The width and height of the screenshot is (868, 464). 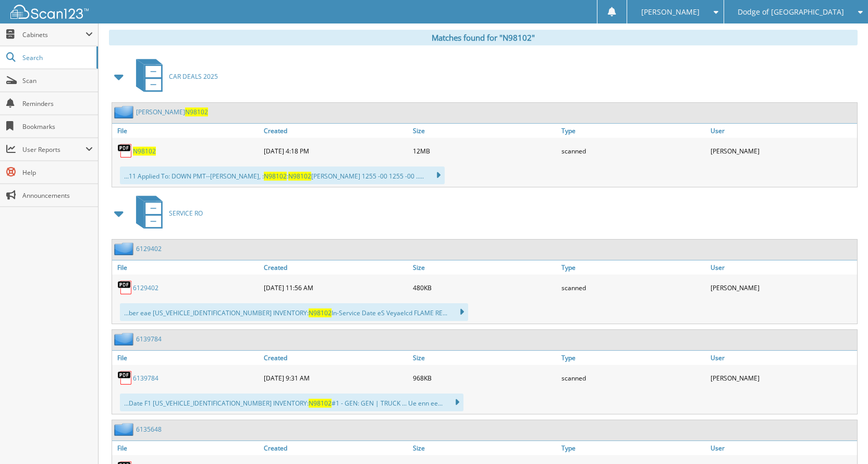 I want to click on div: Chat Widget, so click(x=842, y=439).